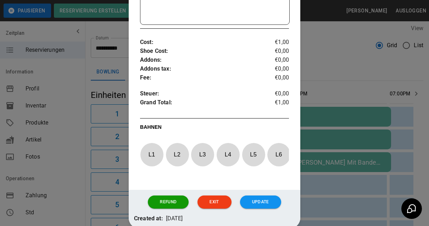 Image resolution: width=429 pixels, height=226 pixels. Describe the element at coordinates (168, 202) in the screenshot. I see `button: Refund` at that location.